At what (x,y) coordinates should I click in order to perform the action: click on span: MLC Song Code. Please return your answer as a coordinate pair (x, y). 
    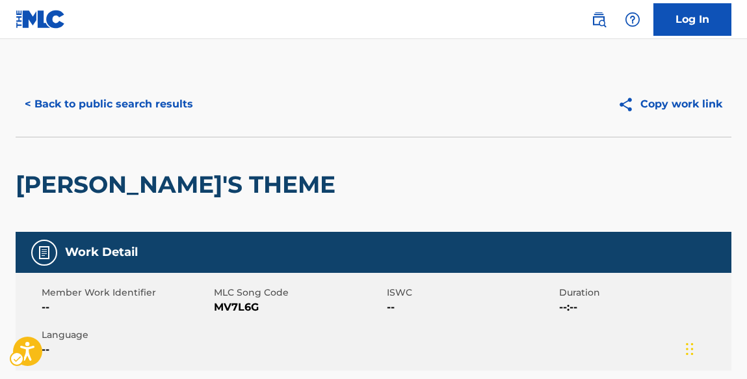
    Looking at the image, I should click on (299, 292).